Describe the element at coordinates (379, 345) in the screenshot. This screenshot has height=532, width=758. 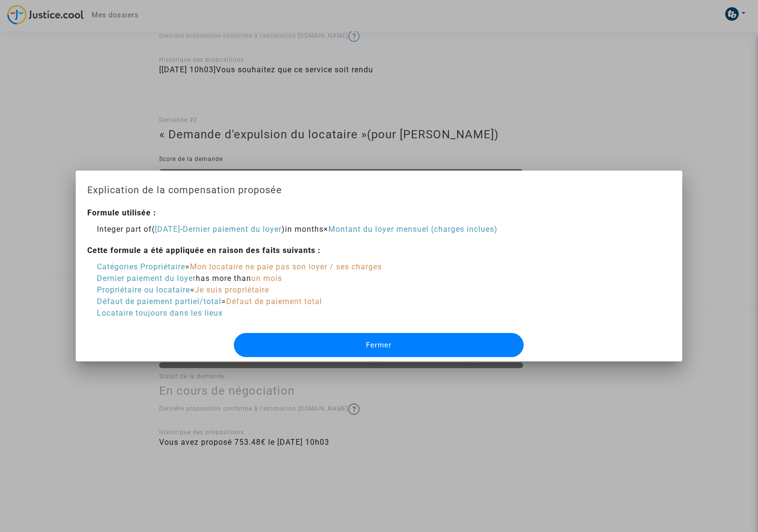
I see `button: Fermer` at that location.